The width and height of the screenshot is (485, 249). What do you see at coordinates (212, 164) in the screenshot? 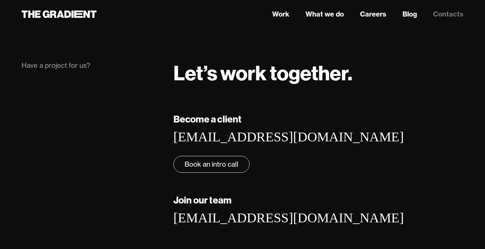
I see `a: Book an intro call` at bounding box center [212, 164].